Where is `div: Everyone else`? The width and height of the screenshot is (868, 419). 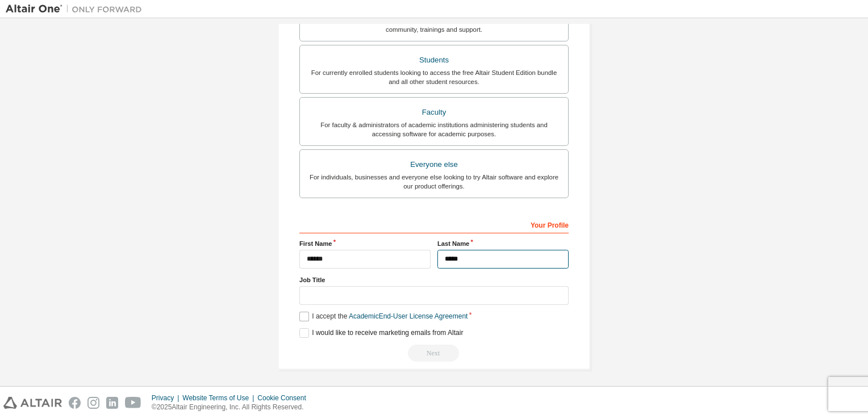
div: Everyone else is located at coordinates (434, 164).